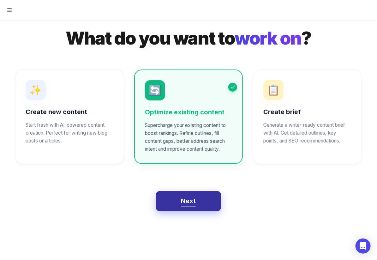  I want to click on span: work on, so click(268, 38).